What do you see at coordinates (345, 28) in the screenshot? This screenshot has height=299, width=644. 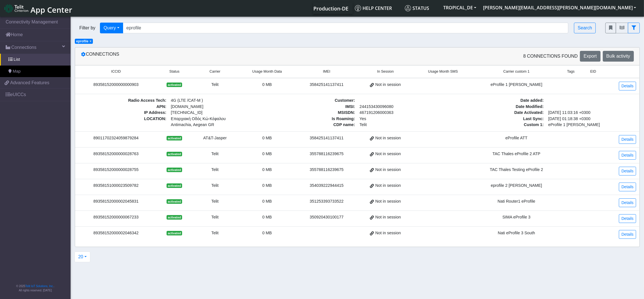 I see `input: Search...` at bounding box center [345, 28].